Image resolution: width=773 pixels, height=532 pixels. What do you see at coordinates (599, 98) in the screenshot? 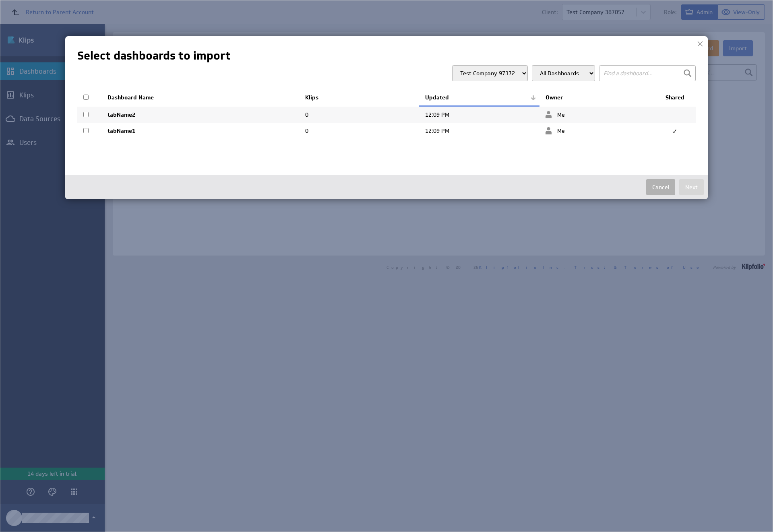
I see `th: Owner` at bounding box center [599, 98].